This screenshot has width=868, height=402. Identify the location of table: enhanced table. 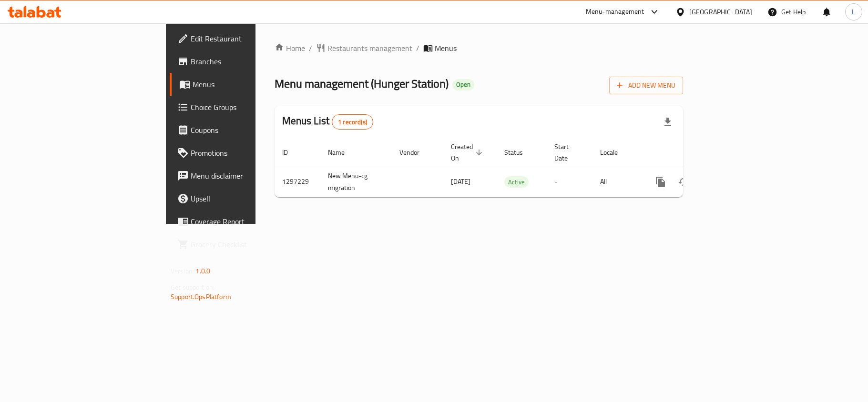
(511, 168).